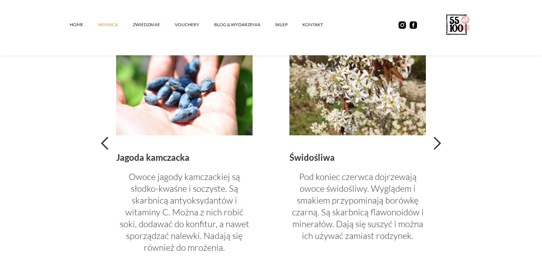 The width and height of the screenshot is (542, 274). What do you see at coordinates (115, 25) in the screenshot?
I see `a: winnica` at bounding box center [115, 25].